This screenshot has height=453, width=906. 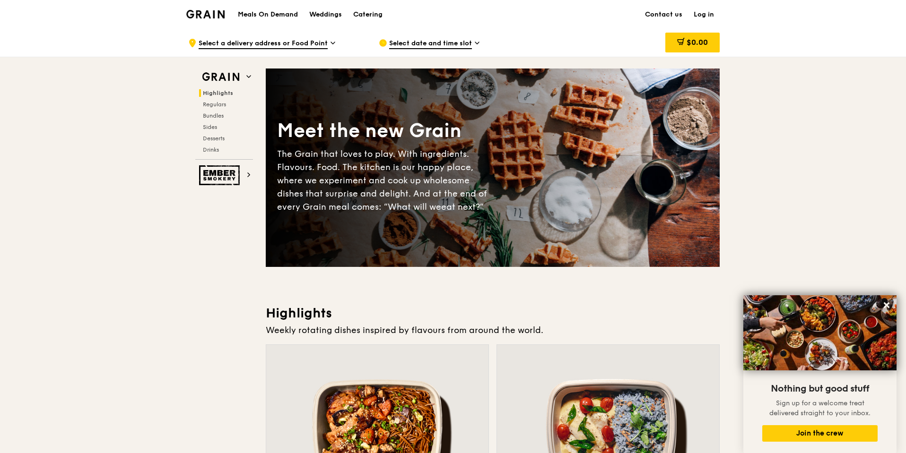 I want to click on a: Log in, so click(x=703, y=15).